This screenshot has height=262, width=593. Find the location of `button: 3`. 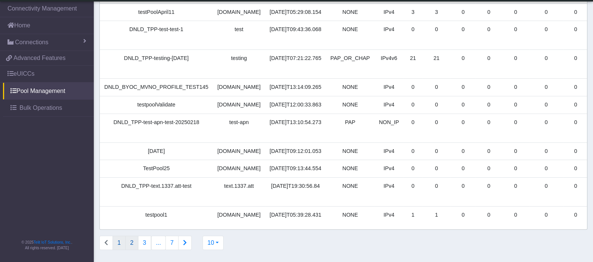

button: 3 is located at coordinates (144, 243).